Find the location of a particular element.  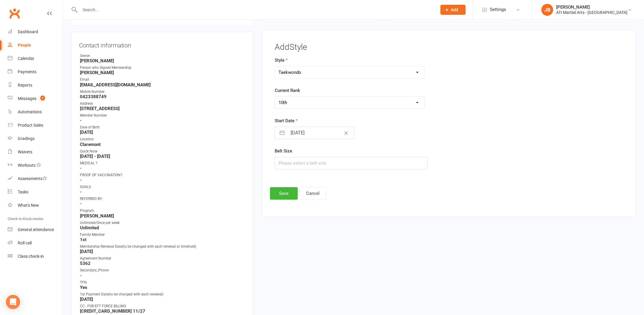

div: REFERRED BY: is located at coordinates (163, 198).